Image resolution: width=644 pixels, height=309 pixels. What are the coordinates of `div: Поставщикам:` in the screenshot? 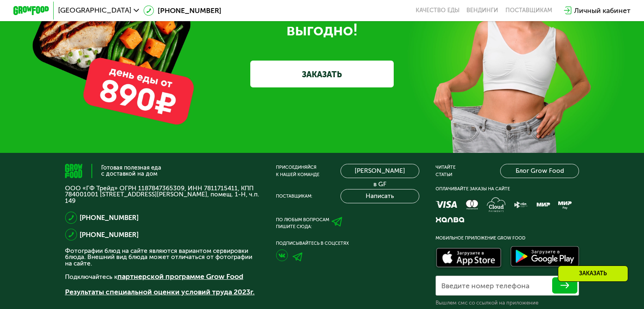 It's located at (294, 196).